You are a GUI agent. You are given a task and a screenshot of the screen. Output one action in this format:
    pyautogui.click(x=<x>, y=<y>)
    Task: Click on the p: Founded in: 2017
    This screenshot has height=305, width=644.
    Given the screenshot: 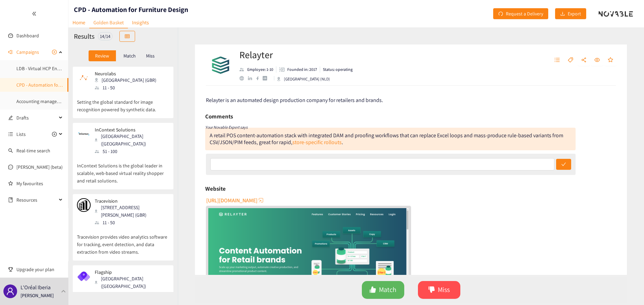 What is the action you would take?
    pyautogui.click(x=302, y=70)
    